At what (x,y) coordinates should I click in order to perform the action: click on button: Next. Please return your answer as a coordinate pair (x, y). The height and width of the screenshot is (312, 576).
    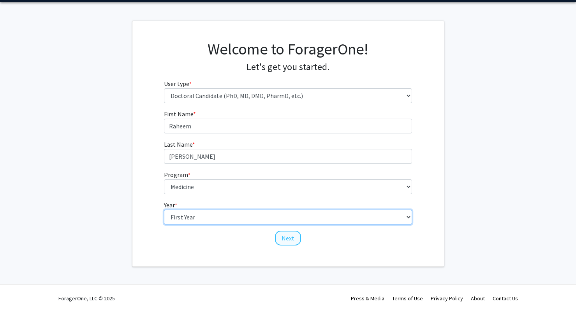
    Looking at the image, I should click on (288, 238).